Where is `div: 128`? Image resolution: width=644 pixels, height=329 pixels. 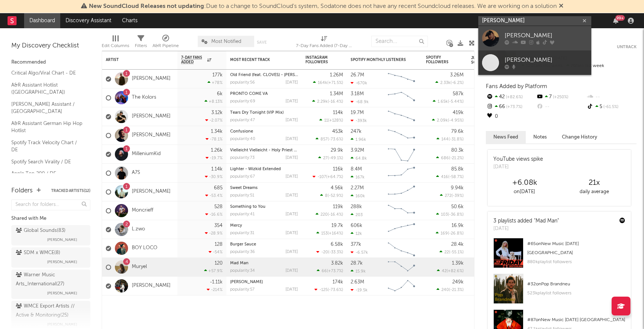 div: 128 is located at coordinates (218, 244).